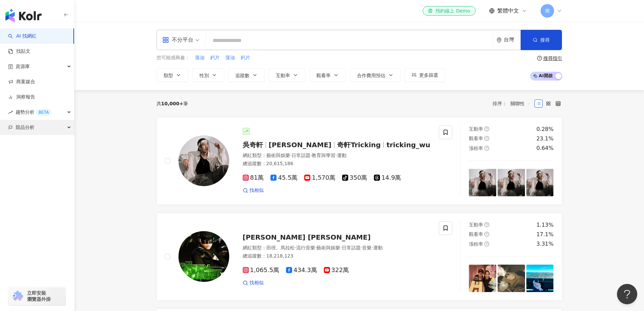 The height and width of the screenshot is (311, 644). What do you see at coordinates (302, 270) in the screenshot?
I see `span: 434.3萬` at bounding box center [302, 270].